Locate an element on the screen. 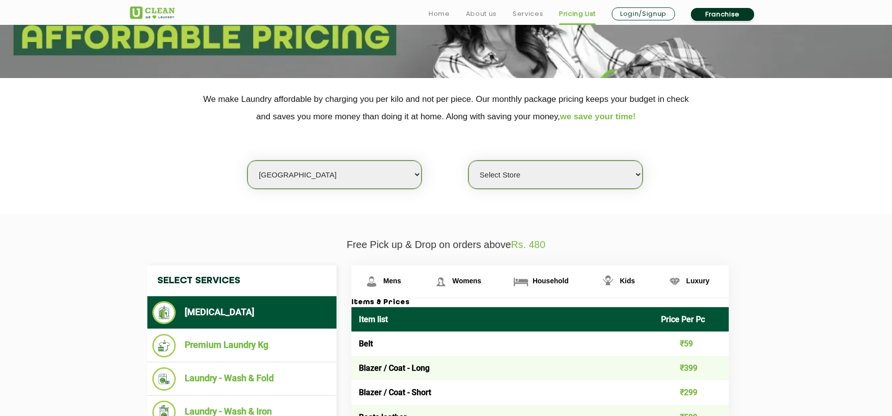  li: Premium Laundry Kg is located at coordinates (242, 346).